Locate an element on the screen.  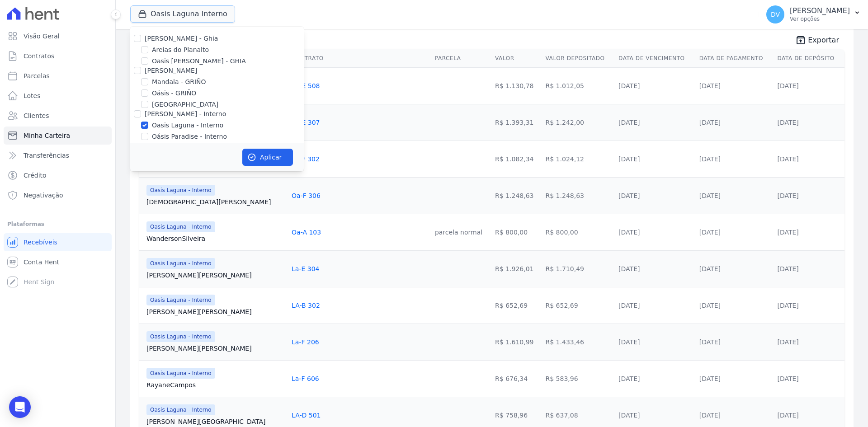
a: Crédito is located at coordinates (57, 175).